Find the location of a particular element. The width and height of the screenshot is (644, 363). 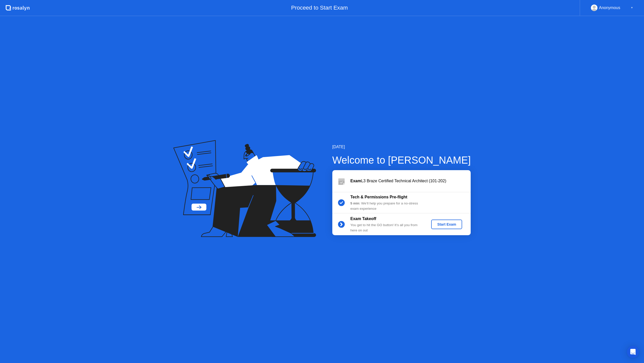

div: Open Intercom Messenger is located at coordinates (633, 352).